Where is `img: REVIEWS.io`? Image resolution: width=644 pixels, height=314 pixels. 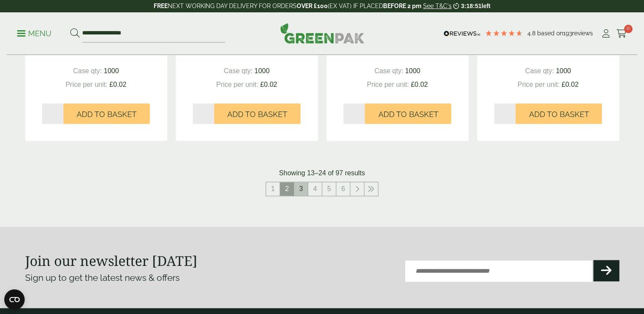 img: REVIEWS.io is located at coordinates (462, 34).